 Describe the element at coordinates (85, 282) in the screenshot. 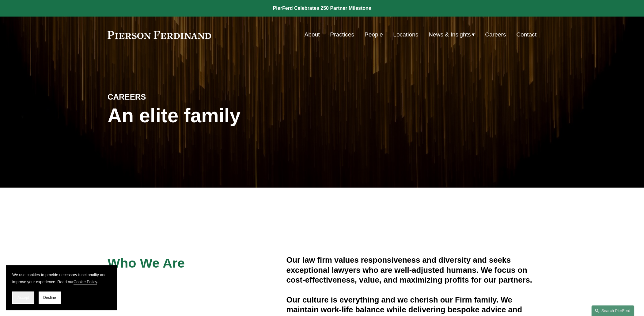

I see `a: Cookie Policy` at that location.